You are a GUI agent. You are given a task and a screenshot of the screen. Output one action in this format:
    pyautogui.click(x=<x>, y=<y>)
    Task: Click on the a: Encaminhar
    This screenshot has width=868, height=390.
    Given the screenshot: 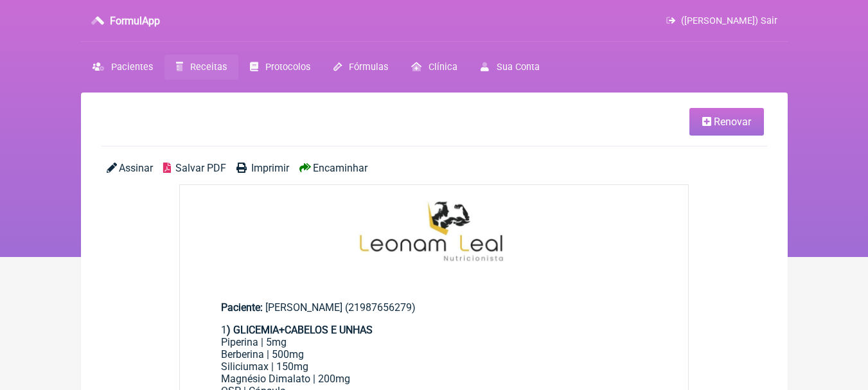 What is the action you would take?
    pyautogui.click(x=334, y=168)
    